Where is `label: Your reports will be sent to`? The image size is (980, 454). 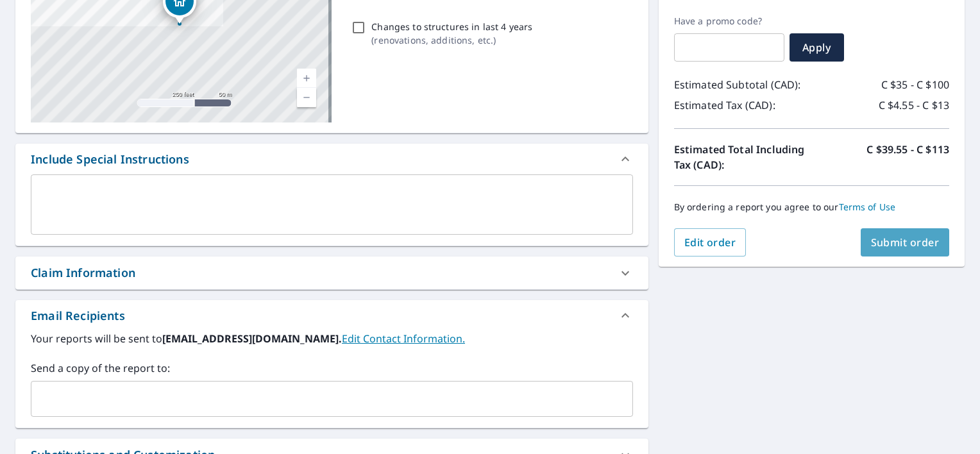
label: Your reports will be sent to is located at coordinates (331, 338).